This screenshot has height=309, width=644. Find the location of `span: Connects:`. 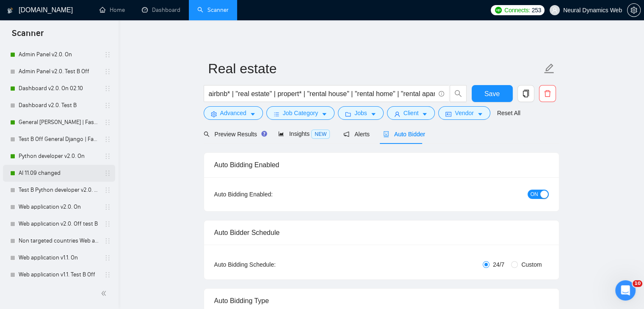

span: Connects: is located at coordinates (517, 10).